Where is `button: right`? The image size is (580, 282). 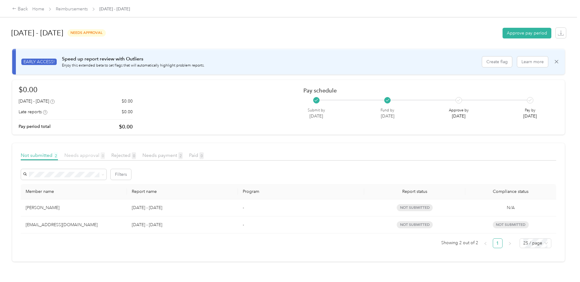
button: right is located at coordinates (510, 243).